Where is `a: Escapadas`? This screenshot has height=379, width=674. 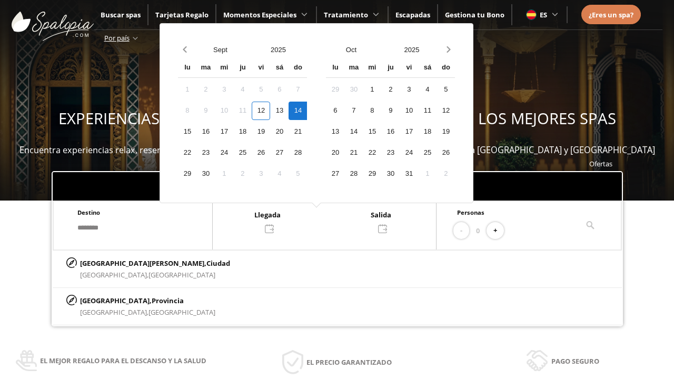 a: Escapadas is located at coordinates (413, 15).